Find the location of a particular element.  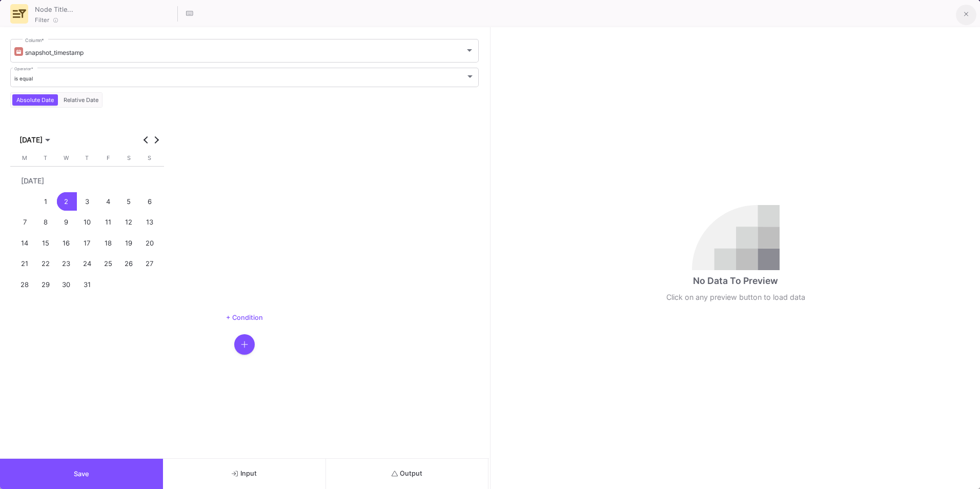

div: 2 is located at coordinates (66, 202).